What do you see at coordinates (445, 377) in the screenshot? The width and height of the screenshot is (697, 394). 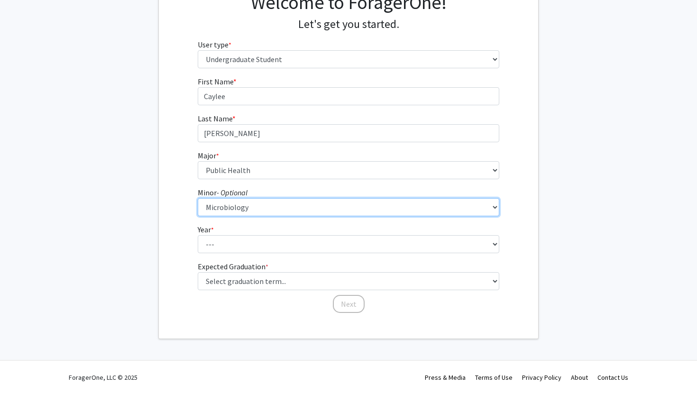 I see `a: Press & Media` at bounding box center [445, 377].